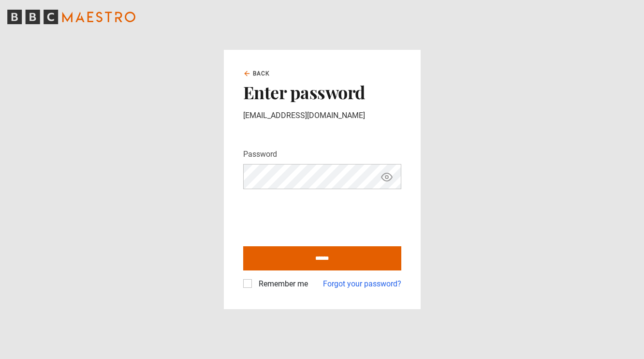  I want to click on a: Back, so click(257, 74).